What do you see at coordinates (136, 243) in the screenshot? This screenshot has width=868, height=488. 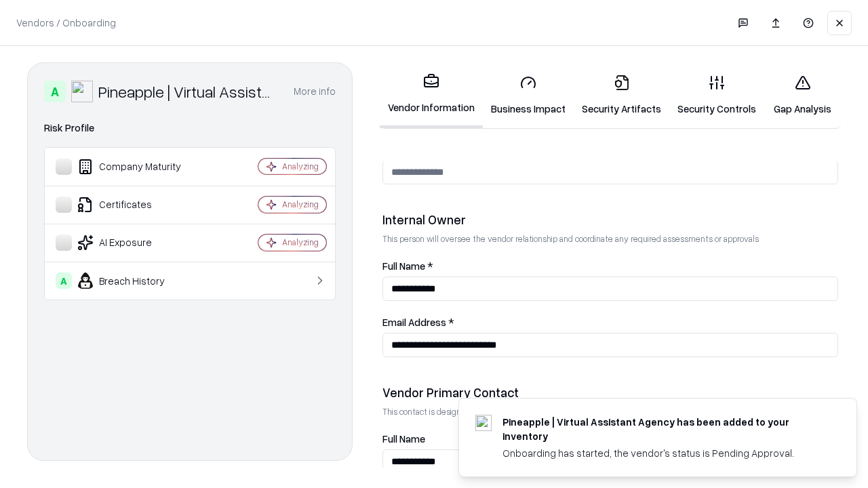 I see `div: AI Exposure` at bounding box center [136, 243].